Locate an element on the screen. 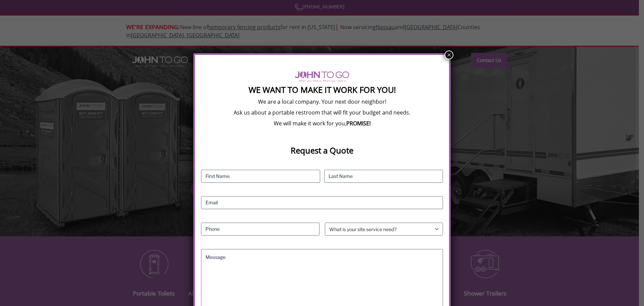  img: logo of viptogo is located at coordinates (322, 77).